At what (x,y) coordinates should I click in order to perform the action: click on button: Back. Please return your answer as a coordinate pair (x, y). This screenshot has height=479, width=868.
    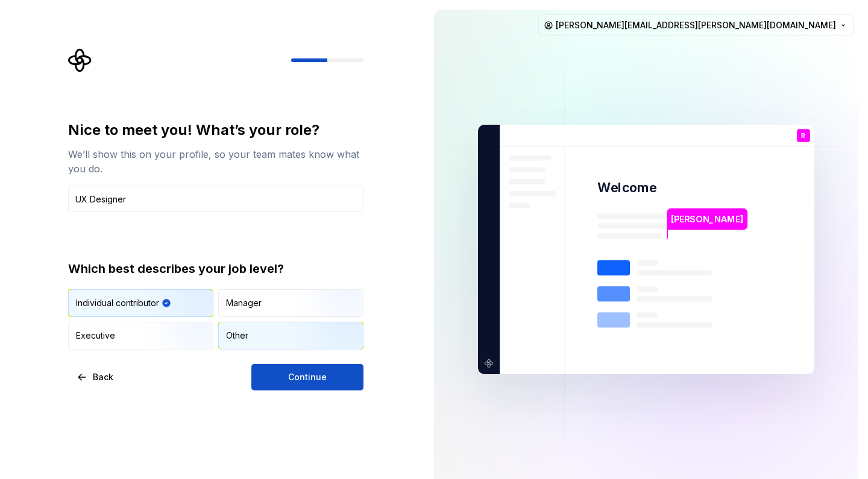
    Looking at the image, I should click on (96, 377).